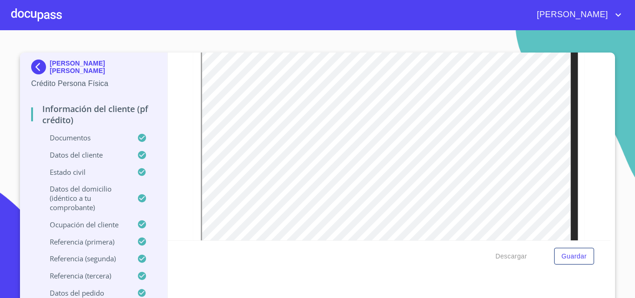 The width and height of the screenshot is (635, 298). Describe the element at coordinates (574, 256) in the screenshot. I see `button: Guardar` at that location.